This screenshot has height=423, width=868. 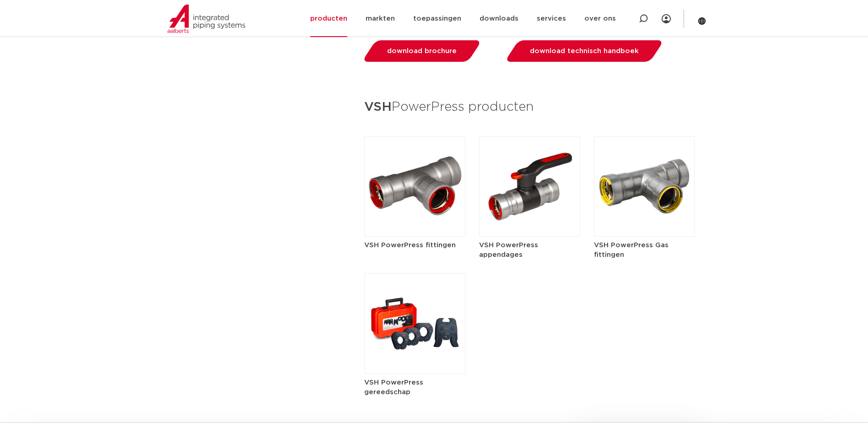 What do you see at coordinates (584, 51) in the screenshot?
I see `a: download technisch handboek` at bounding box center [584, 51].